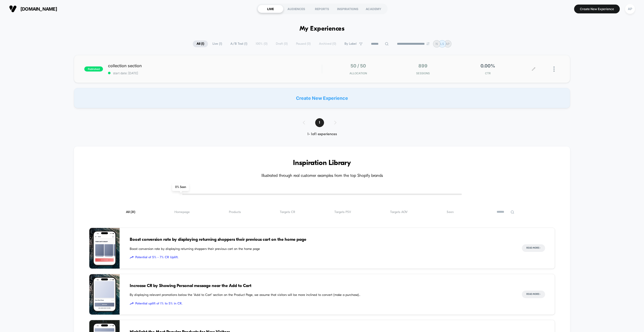 The image size is (644, 332). Describe the element at coordinates (180, 187) in the screenshot. I see `span: 0 % Seen` at that location.